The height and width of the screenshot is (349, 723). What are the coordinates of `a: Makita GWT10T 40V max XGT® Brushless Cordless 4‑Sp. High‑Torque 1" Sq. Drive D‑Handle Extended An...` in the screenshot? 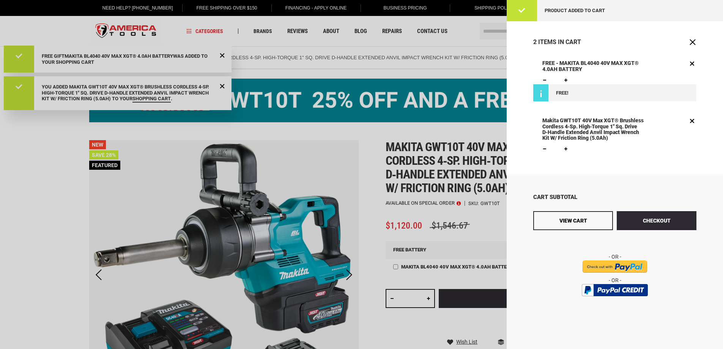 It's located at (594, 129).